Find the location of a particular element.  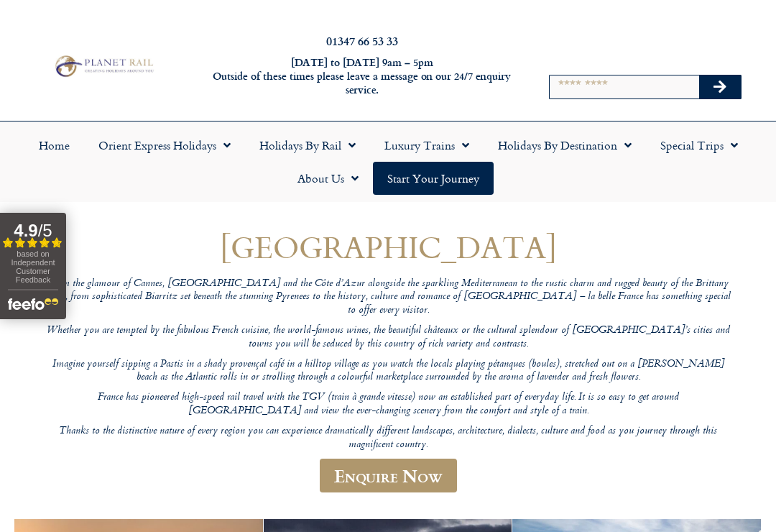

a: 01347 66 53 33 is located at coordinates (362, 40).